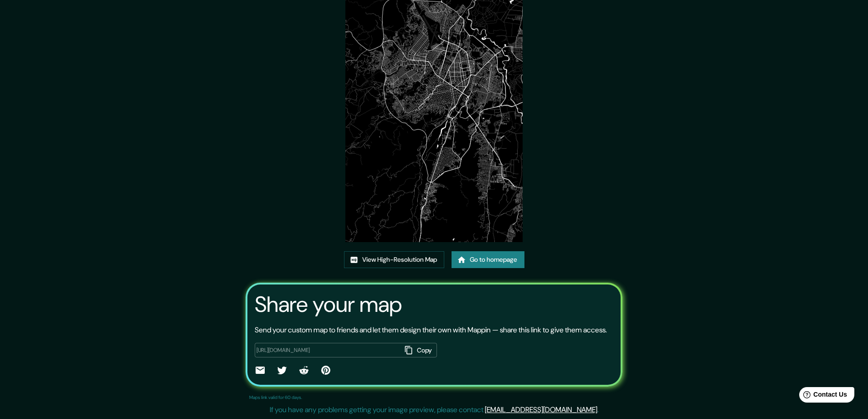 The width and height of the screenshot is (868, 419). Describe the element at coordinates (488, 259) in the screenshot. I see `a: Go to homepage` at that location.